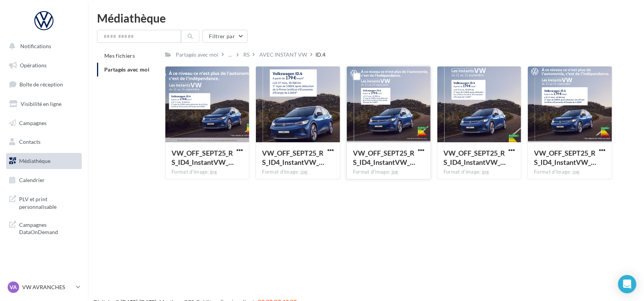 The height and width of the screenshot is (301, 644). I want to click on span: Partagés avec moi, so click(127, 69).